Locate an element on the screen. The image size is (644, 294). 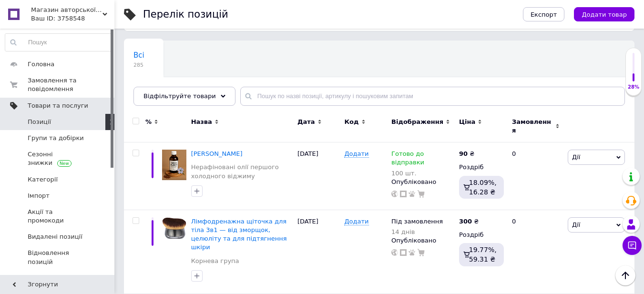
span: Код is located at coordinates (351, 122).